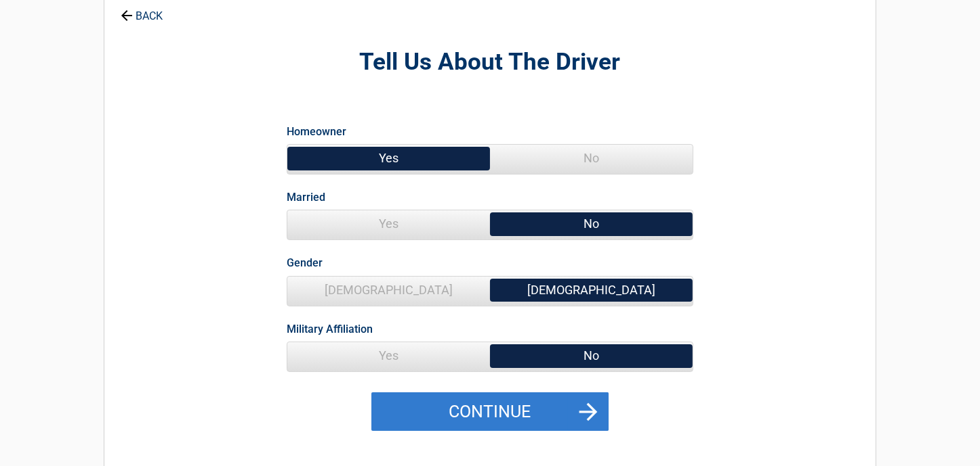  What do you see at coordinates (329, 329) in the screenshot?
I see `label: Military Affiliation` at bounding box center [329, 329].